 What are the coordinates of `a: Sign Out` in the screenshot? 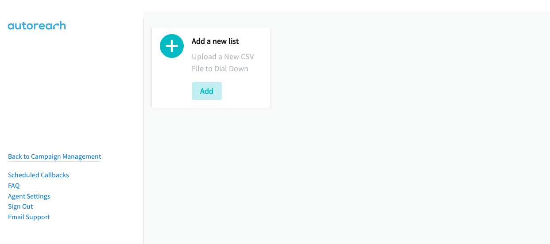 It's located at (20, 206).